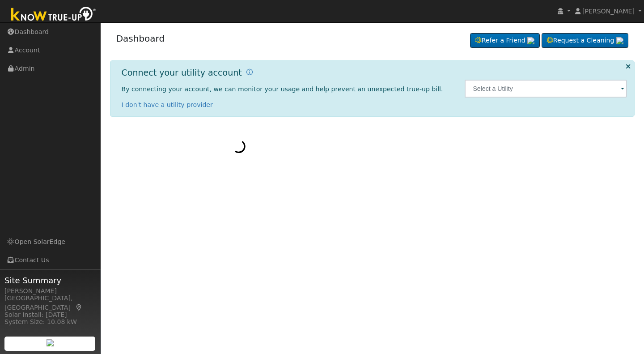  What do you see at coordinates (50, 280) in the screenshot?
I see `span: Site Summary` at bounding box center [50, 280].